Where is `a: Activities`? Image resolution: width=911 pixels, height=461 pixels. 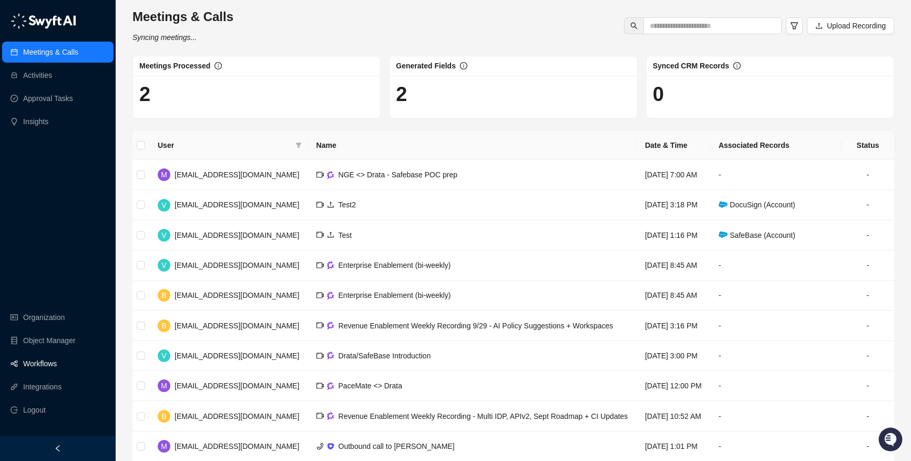 a: Activities is located at coordinates (37, 75).